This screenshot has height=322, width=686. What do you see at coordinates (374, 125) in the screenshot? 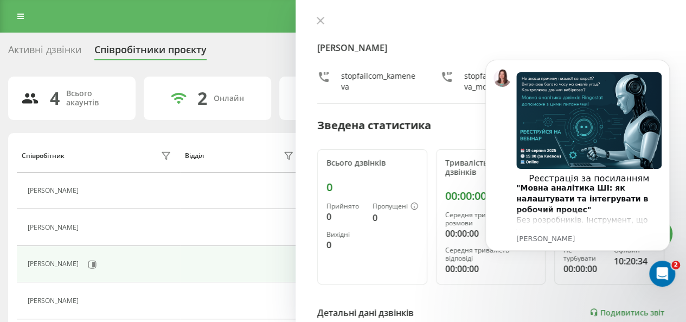
I see `div: Зведена статистика` at bounding box center [374, 125].